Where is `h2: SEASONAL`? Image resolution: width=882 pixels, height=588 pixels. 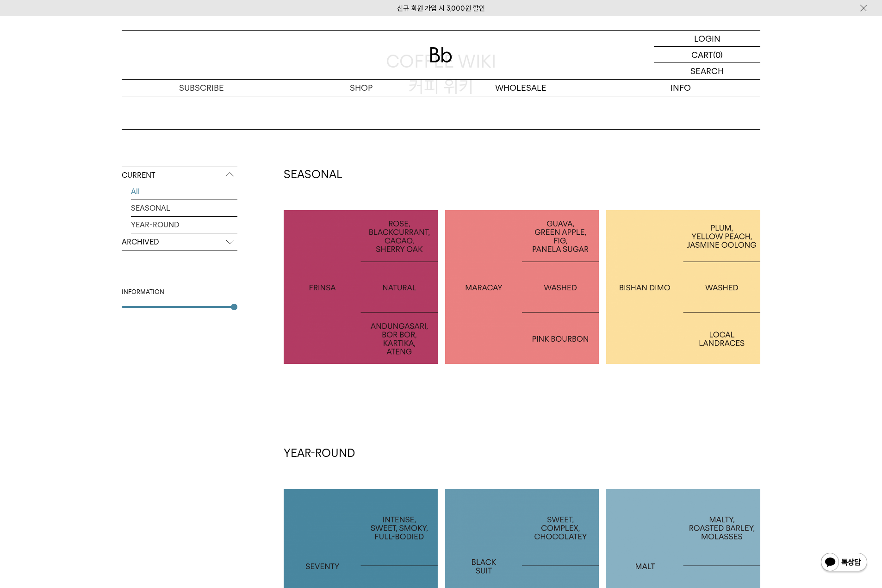 h2: SEASONAL is located at coordinates (522, 175).